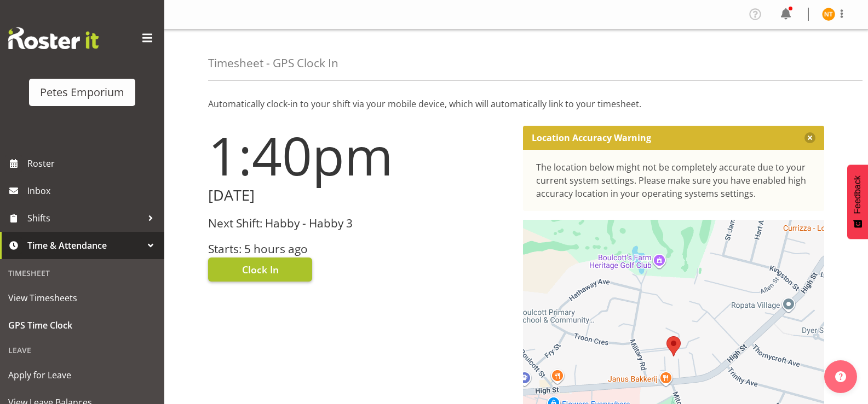  What do you see at coordinates (273, 63) in the screenshot?
I see `h4: Timesheet - GPS Clock In` at bounding box center [273, 63].